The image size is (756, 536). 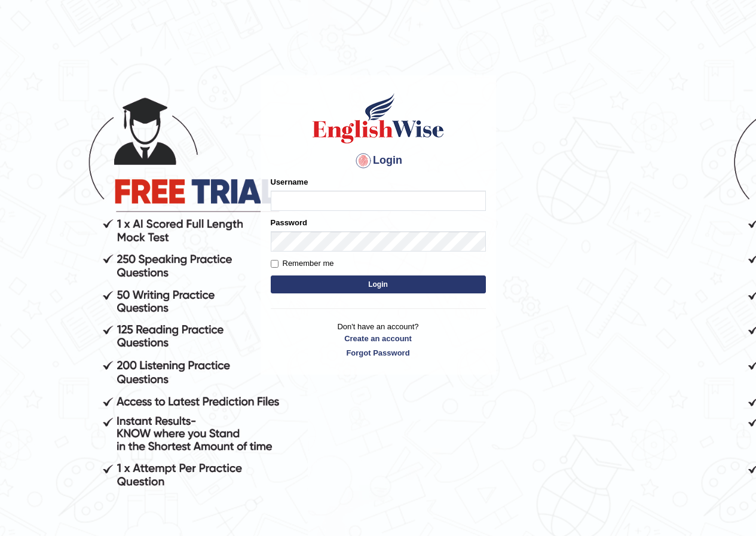 What do you see at coordinates (303, 263) in the screenshot?
I see `label: Remember me` at bounding box center [303, 263].